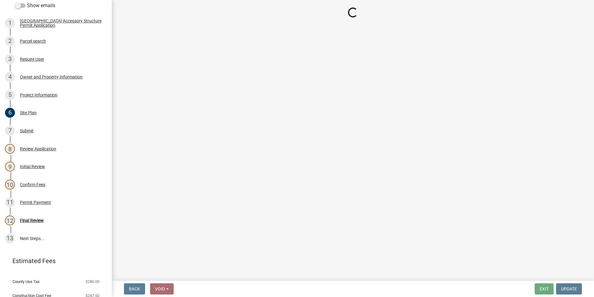  I want to click on div: Require User, so click(32, 59).